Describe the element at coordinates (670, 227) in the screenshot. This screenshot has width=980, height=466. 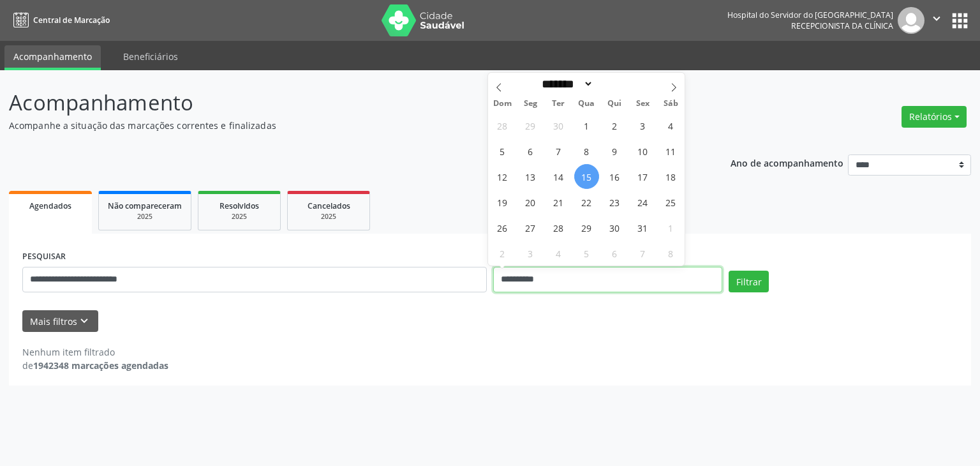
I see `span: Novembro 1, 2025` at that location.